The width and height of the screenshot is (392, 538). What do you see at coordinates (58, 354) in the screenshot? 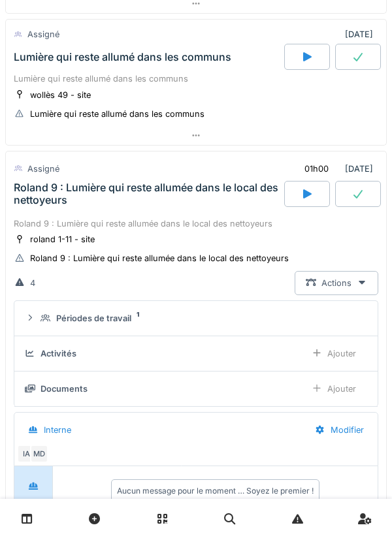
I see `div: Activités` at bounding box center [58, 354].